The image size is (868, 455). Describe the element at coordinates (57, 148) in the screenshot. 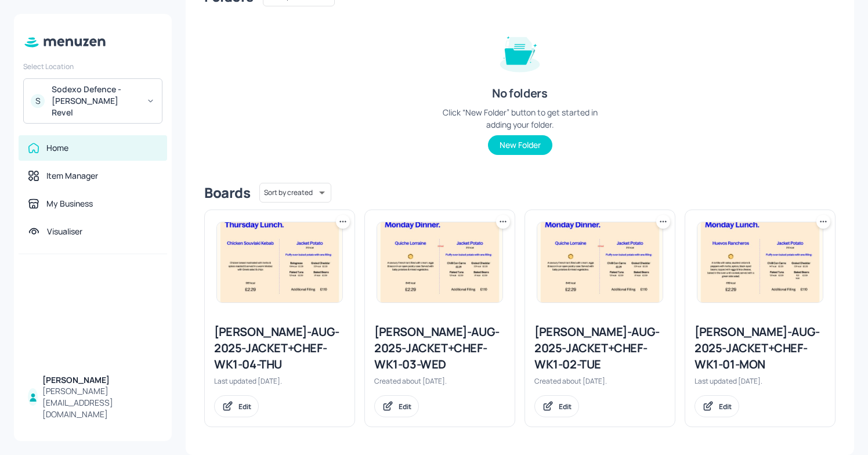

I see `div: Home` at that location.